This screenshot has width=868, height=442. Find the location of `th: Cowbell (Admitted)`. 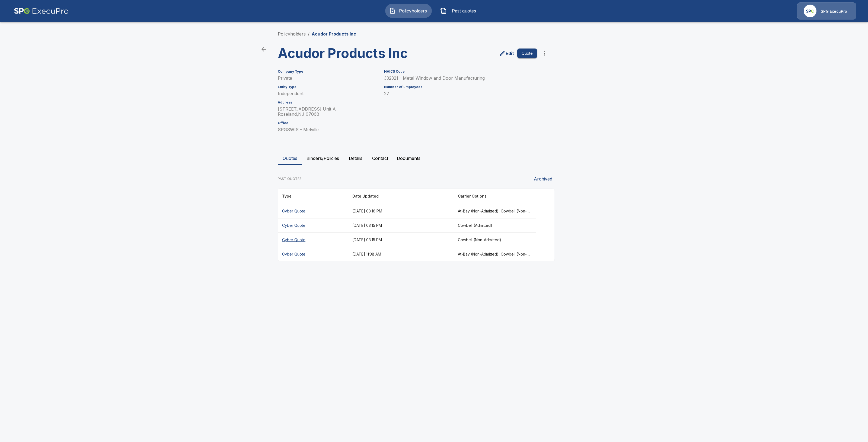

th: Cowbell (Admitted) is located at coordinates (495, 226).